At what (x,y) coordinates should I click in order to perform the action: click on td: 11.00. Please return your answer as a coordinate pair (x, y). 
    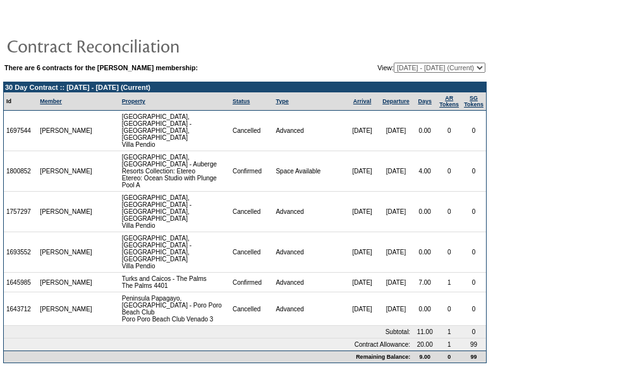
    Looking at the image, I should click on (425, 332).